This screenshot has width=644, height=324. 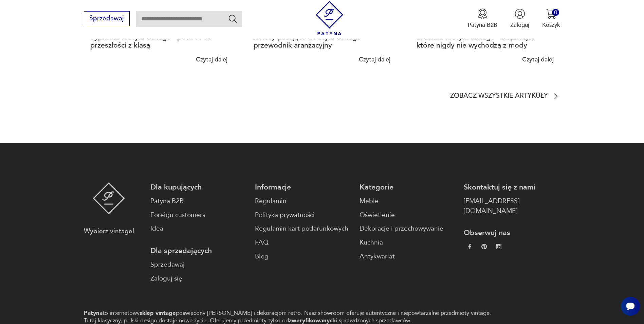 I want to click on img: 37d27d81a828e637adc9f9cb2e3d3a8a.webp, so click(x=484, y=247).